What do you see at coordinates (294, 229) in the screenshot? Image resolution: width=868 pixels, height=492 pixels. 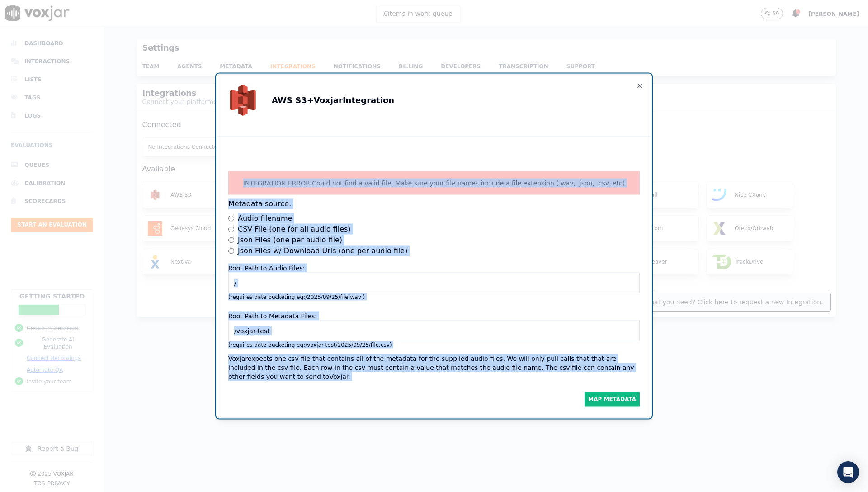 I see `label: CSV File (one for all audio files)` at bounding box center [294, 229].